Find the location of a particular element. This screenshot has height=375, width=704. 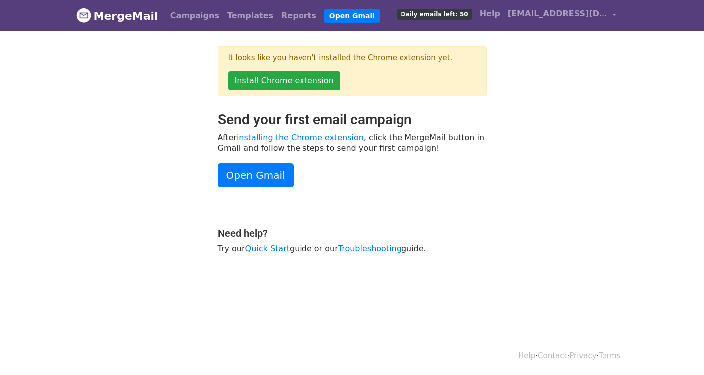

p: It looks like you haven't installed the Chrome extension yet. is located at coordinates (352, 58).